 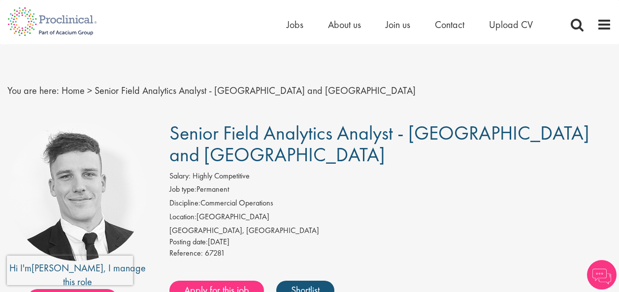 I want to click on a: Upload CV, so click(x=511, y=25).